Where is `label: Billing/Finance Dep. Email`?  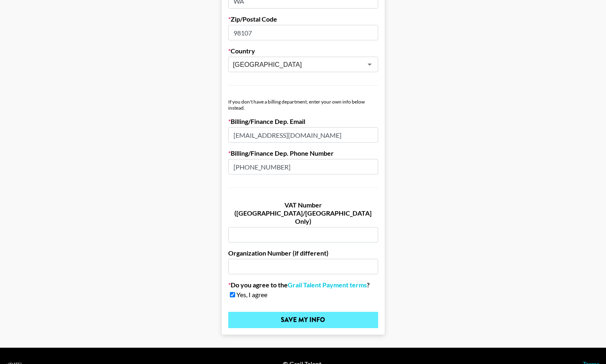 label: Billing/Finance Dep. Email is located at coordinates (303, 122).